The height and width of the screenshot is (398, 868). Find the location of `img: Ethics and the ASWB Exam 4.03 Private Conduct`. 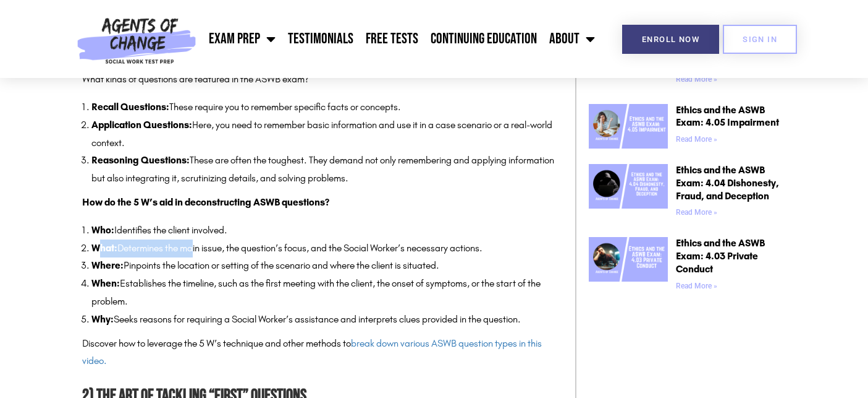

img: Ethics and the ASWB Exam 4.03 Private Conduct is located at coordinates (628, 259).